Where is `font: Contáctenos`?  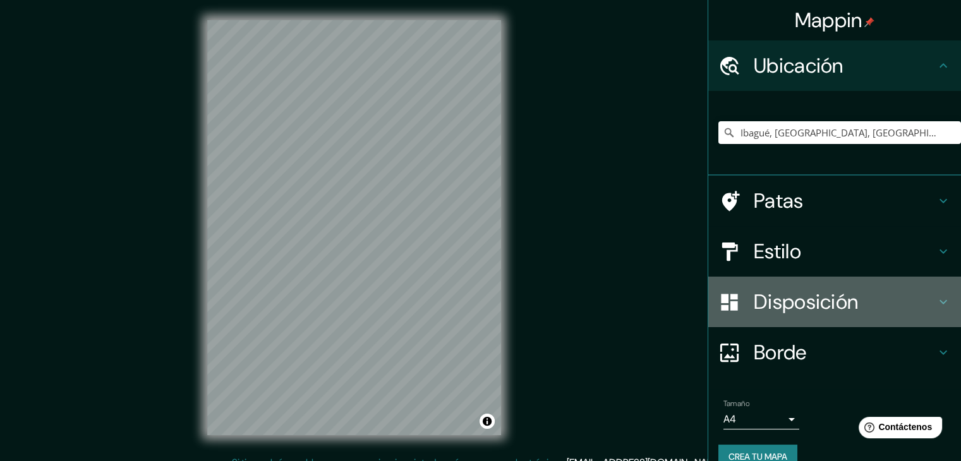
font: Contáctenos is located at coordinates (56, 15).